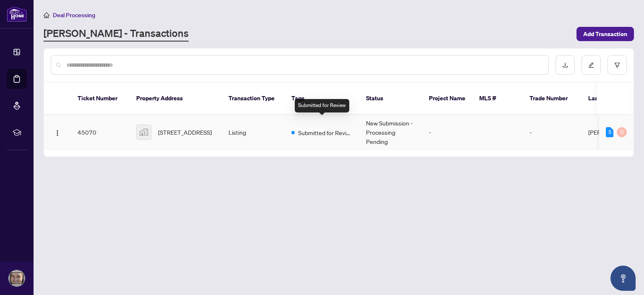 The width and height of the screenshot is (644, 295). I want to click on div: 0, so click(622, 132).